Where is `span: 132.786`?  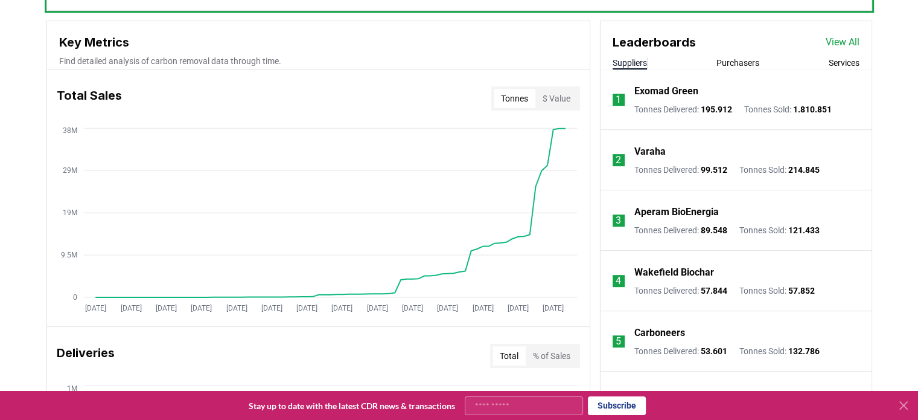 span: 132.786 is located at coordinates (804, 351).